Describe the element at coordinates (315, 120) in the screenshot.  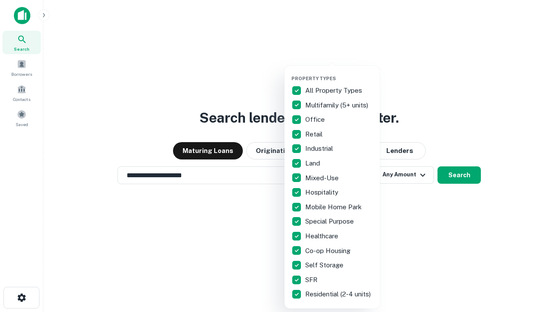
I see `p: Office` at that location.